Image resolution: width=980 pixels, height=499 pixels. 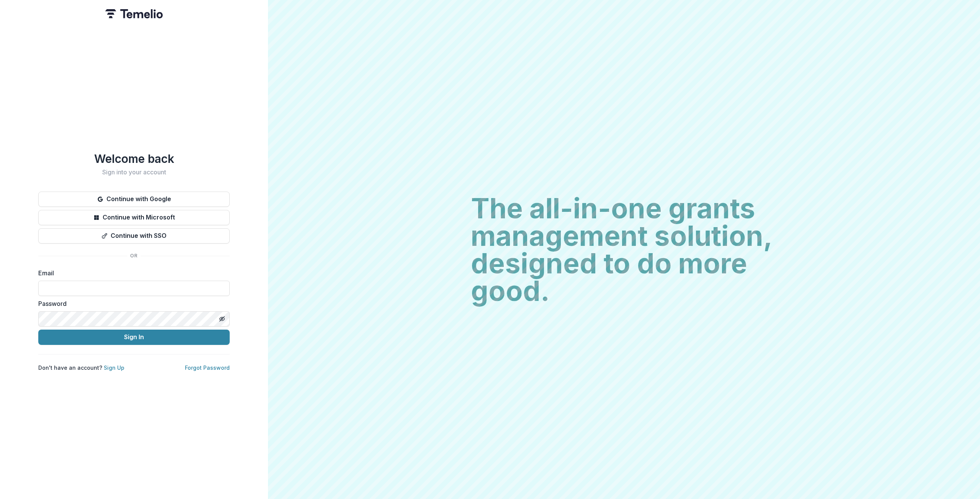 What do you see at coordinates (207, 368) in the screenshot?
I see `a: Forgot Password` at bounding box center [207, 368].